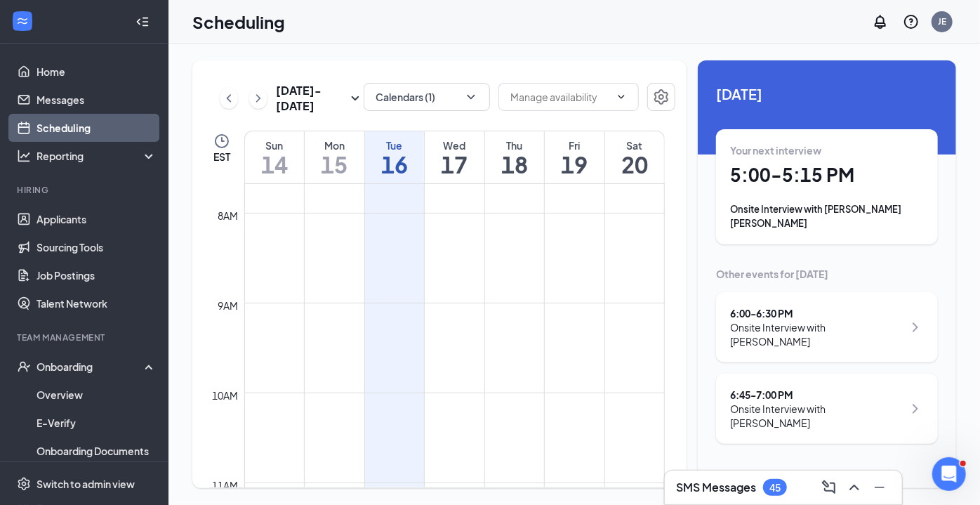 Image resolution: width=980 pixels, height=505 pixels. What do you see at coordinates (96, 100) in the screenshot?
I see `a: Messages` at bounding box center [96, 100].